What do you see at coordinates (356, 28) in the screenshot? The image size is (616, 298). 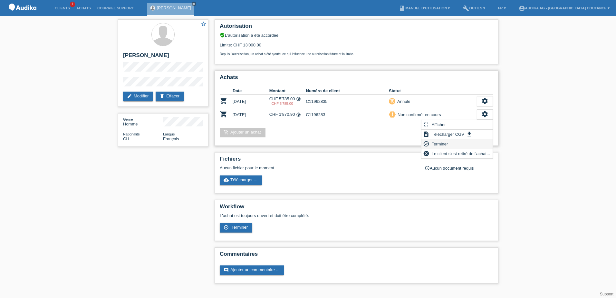 I see `h2: Autorisation` at bounding box center [356, 28].